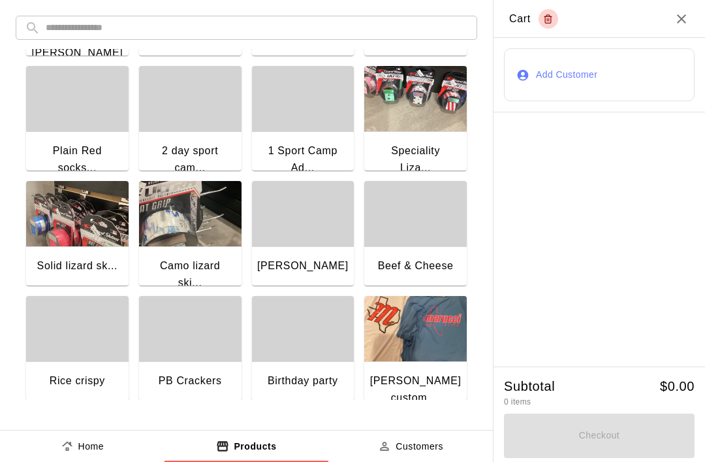 The height and width of the screenshot is (462, 705). I want to click on div: Camo lizard ski..., so click(190, 274).